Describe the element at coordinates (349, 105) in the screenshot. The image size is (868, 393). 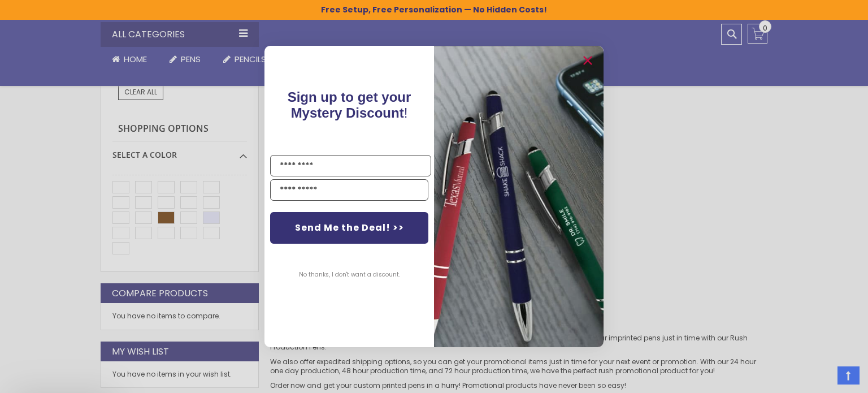
I see `span: Sign up to get your Mystery Discount` at that location.